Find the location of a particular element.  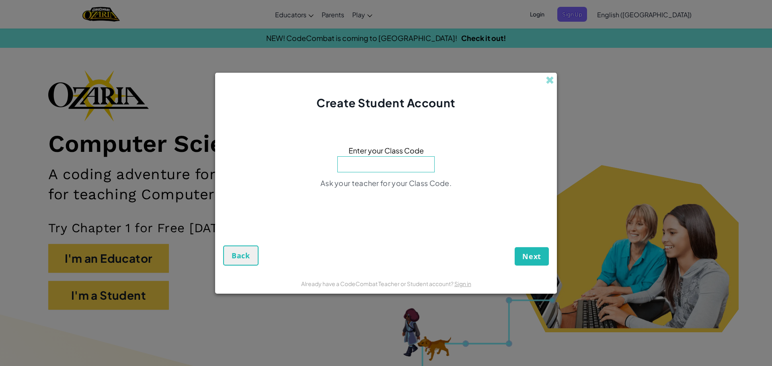

button: Back is located at coordinates (241, 256).